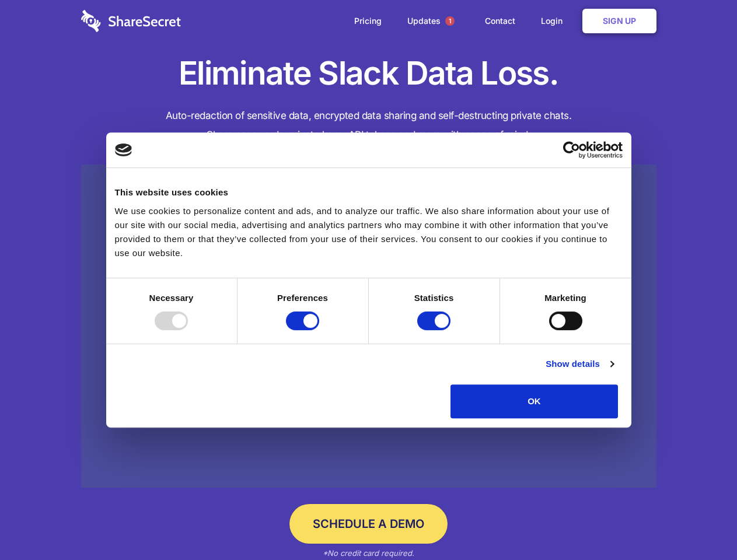 The image size is (737, 560). Describe the element at coordinates (368, 21) in the screenshot. I see `a: Pricing` at that location.